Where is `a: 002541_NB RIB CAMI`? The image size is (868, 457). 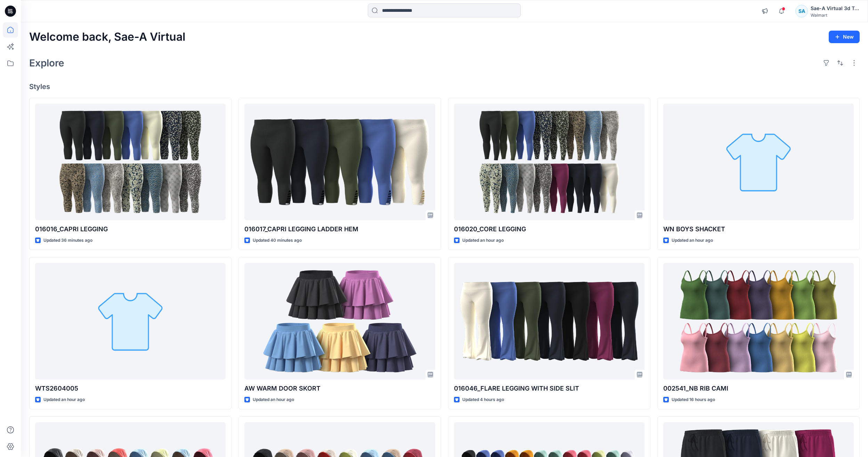 a: 002541_NB RIB CAMI is located at coordinates (759, 320).